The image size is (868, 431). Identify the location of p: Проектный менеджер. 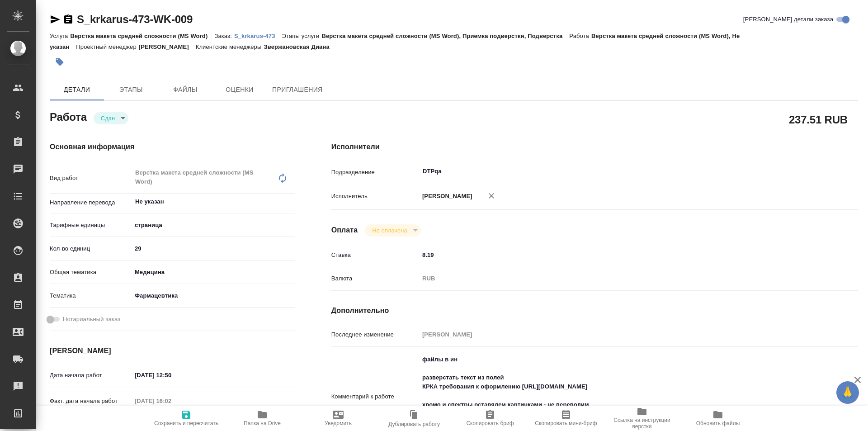
(107, 46).